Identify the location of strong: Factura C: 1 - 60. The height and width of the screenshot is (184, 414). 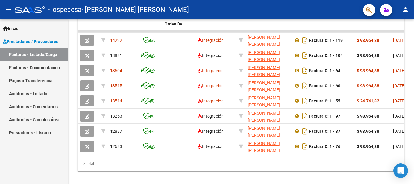
(325, 86).